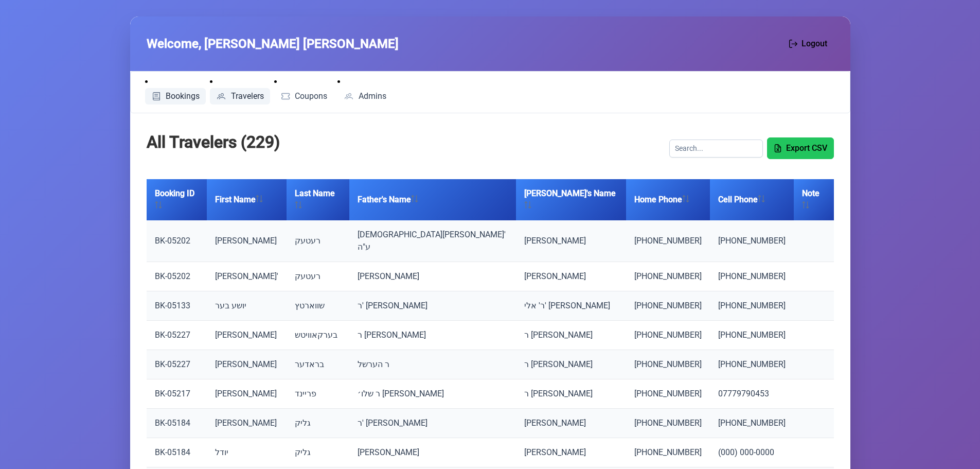 This screenshot has height=469, width=980. Describe the element at coordinates (365, 96) in the screenshot. I see `a: Admins` at that location.